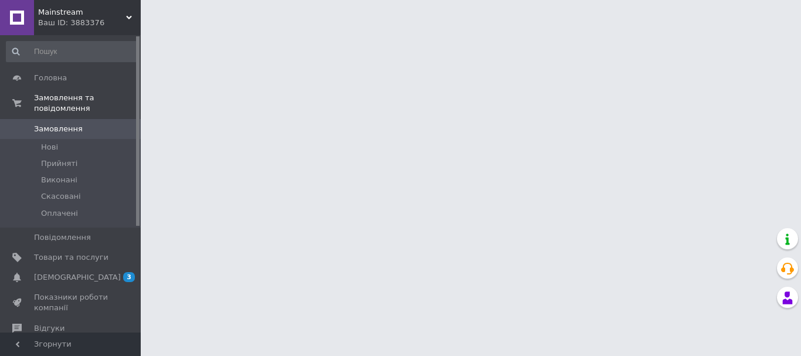 This screenshot has height=356, width=801. What do you see at coordinates (87, 103) in the screenshot?
I see `span: Замовлення та повідомлення` at bounding box center [87, 103].